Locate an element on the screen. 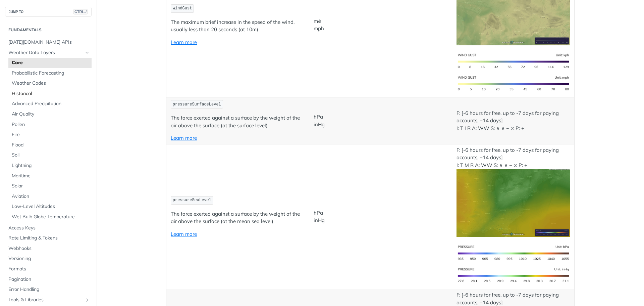  h2: Fundamentals is located at coordinates (48, 30).